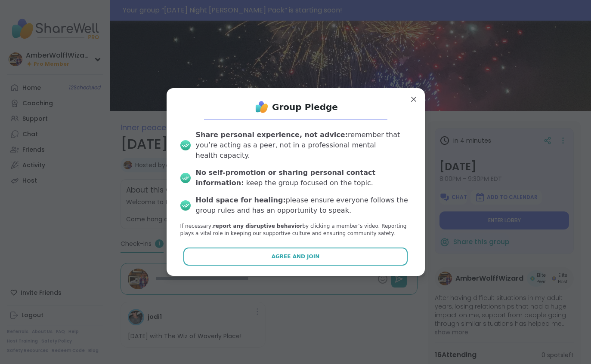 The width and height of the screenshot is (591, 364). Describe the element at coordinates (262, 107) in the screenshot. I see `img: ShareWell Logo` at that location.